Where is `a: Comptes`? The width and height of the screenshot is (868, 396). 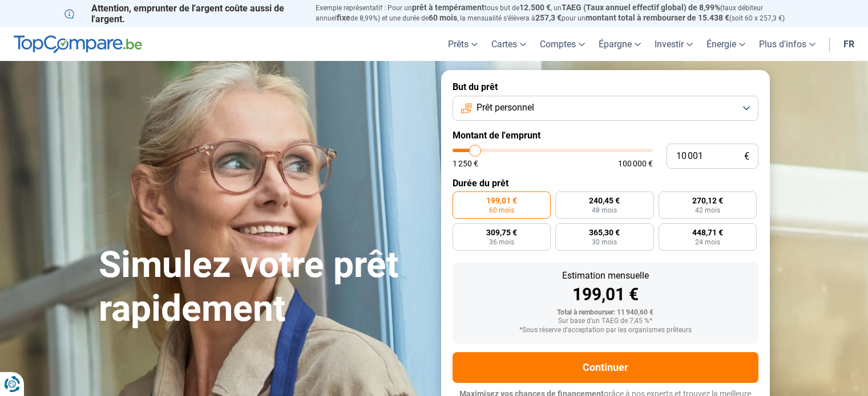
a: Comptes is located at coordinates (562, 44).